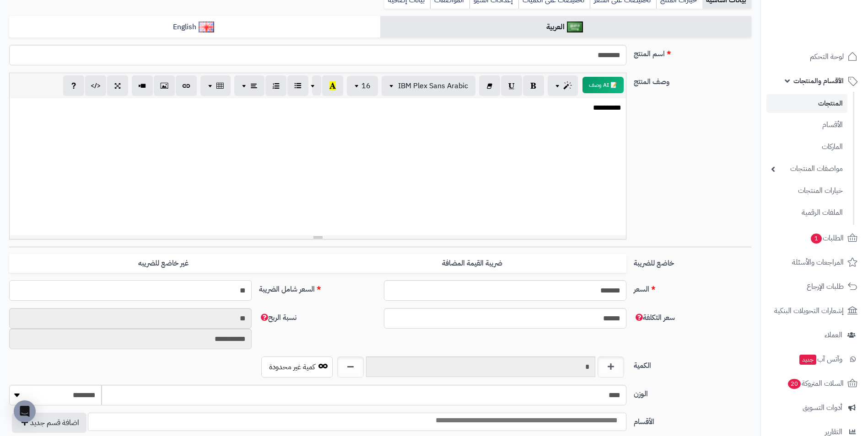  I want to click on span: السلات المتروكة, so click(815, 384).